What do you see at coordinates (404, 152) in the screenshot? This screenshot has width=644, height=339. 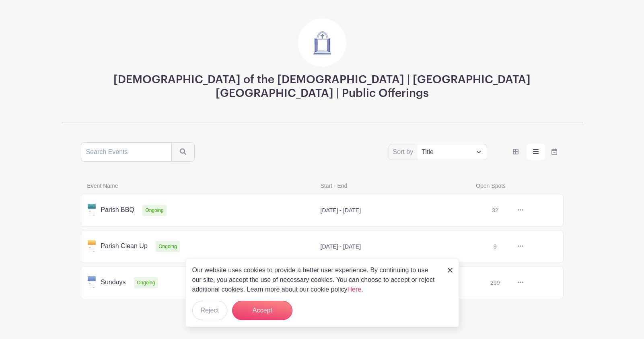 I see `label: Sort by` at bounding box center [404, 152].